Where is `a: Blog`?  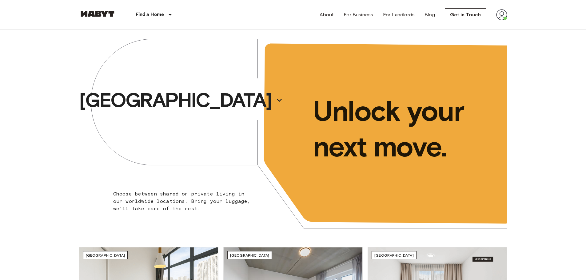 a: Blog is located at coordinates (430, 15).